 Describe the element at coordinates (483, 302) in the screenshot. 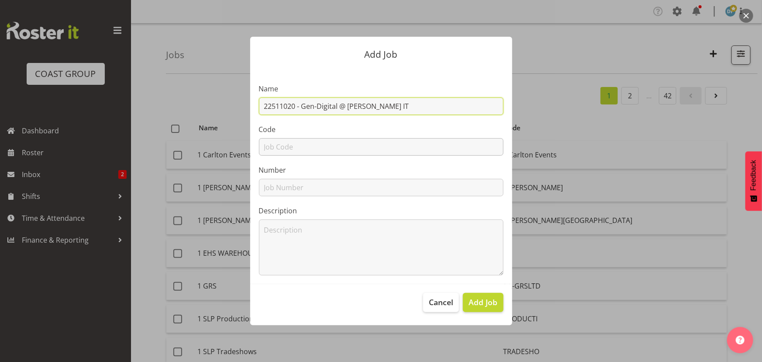

I see `span: Add Job` at that location.